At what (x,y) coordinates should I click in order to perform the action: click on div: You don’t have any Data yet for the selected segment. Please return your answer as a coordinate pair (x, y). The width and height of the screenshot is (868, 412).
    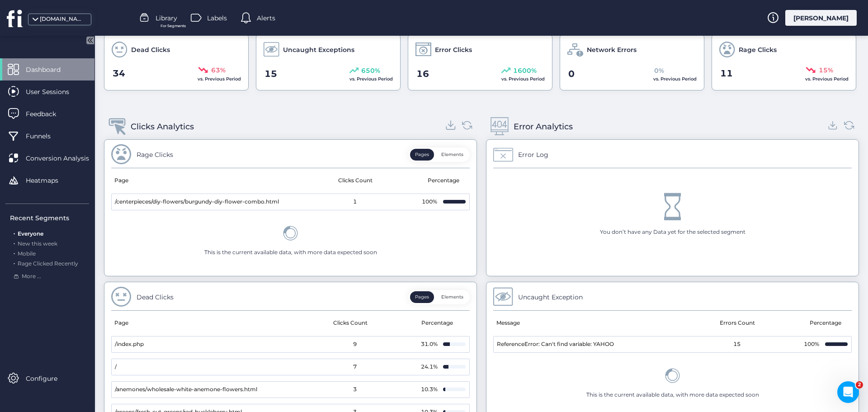
    Looking at the image, I should click on (673, 232).